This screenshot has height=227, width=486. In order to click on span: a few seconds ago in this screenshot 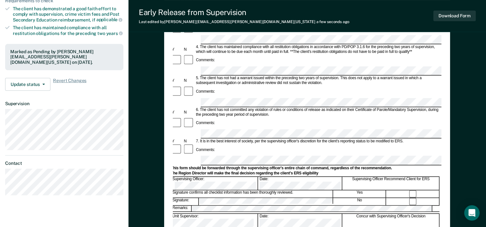, I will do `click(333, 22)`.